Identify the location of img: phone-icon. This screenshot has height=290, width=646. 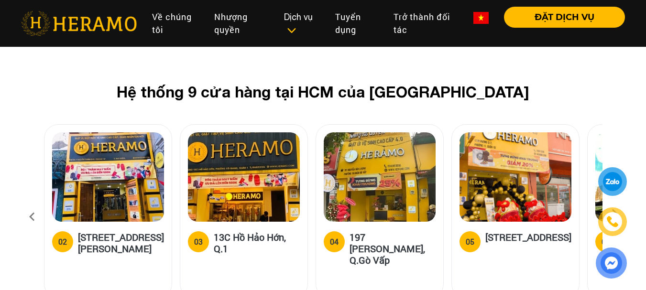
(613, 222).